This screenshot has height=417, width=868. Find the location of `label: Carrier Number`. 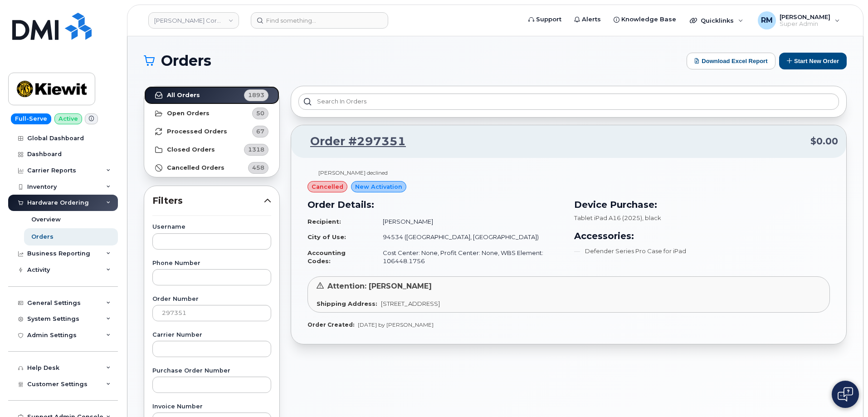

label: Carrier Number is located at coordinates (211, 334).